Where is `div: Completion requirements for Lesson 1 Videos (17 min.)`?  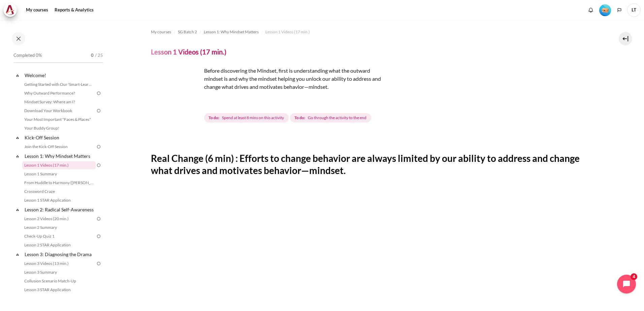
div: Completion requirements for Lesson 1 Videos (17 min.) is located at coordinates (288, 118).